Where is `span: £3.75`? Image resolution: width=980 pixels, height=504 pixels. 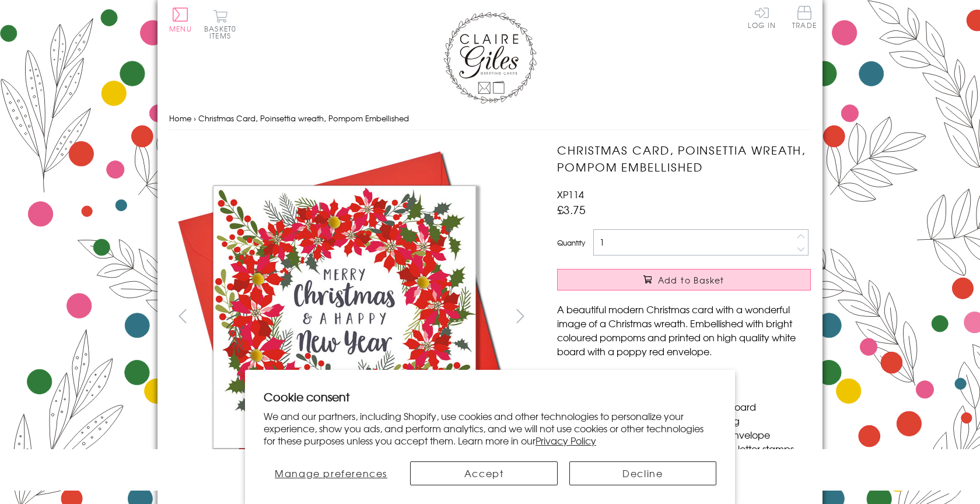
span: £3.75 is located at coordinates (571, 210).